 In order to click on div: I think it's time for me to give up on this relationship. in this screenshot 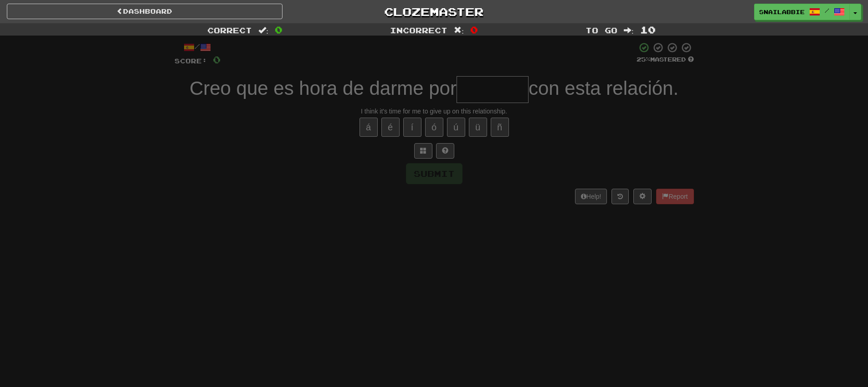, I will do `click(435, 111)`.